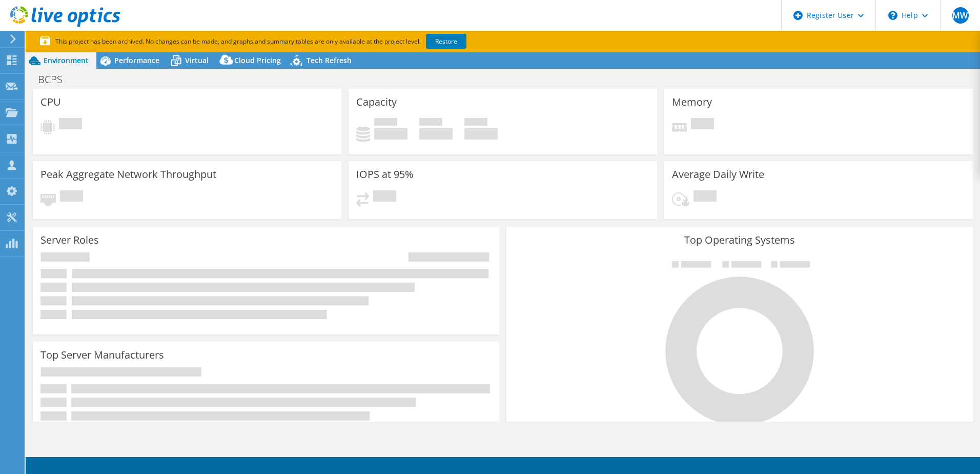  Describe the element at coordinates (197, 60) in the screenshot. I see `span: Virtual` at that location.